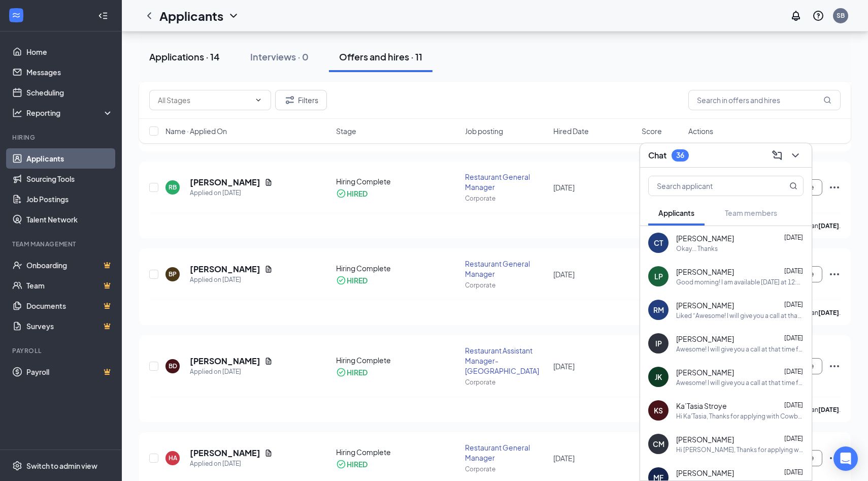 Image resolution: width=868 pixels, height=481 pixels. I want to click on svg: ChevronLeft, so click(149, 16).